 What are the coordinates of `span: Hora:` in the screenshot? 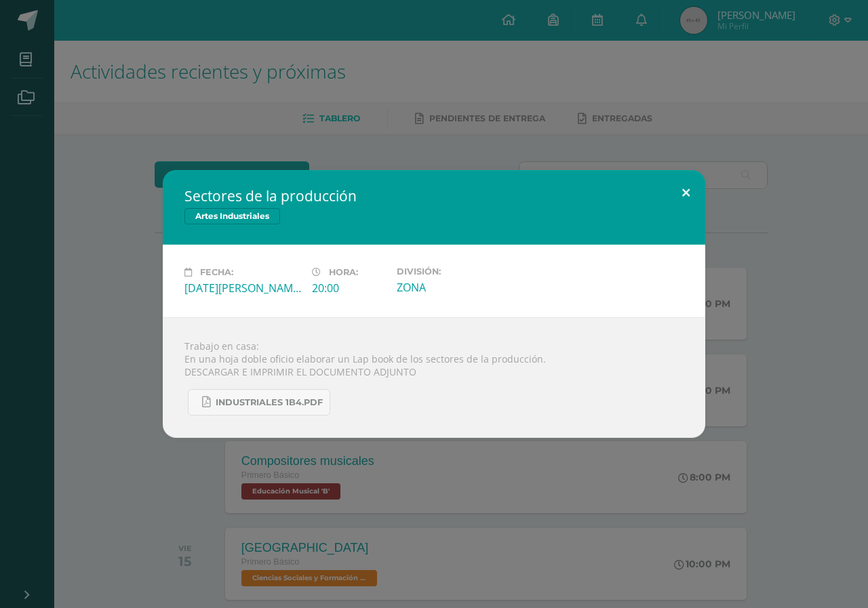 It's located at (343, 272).